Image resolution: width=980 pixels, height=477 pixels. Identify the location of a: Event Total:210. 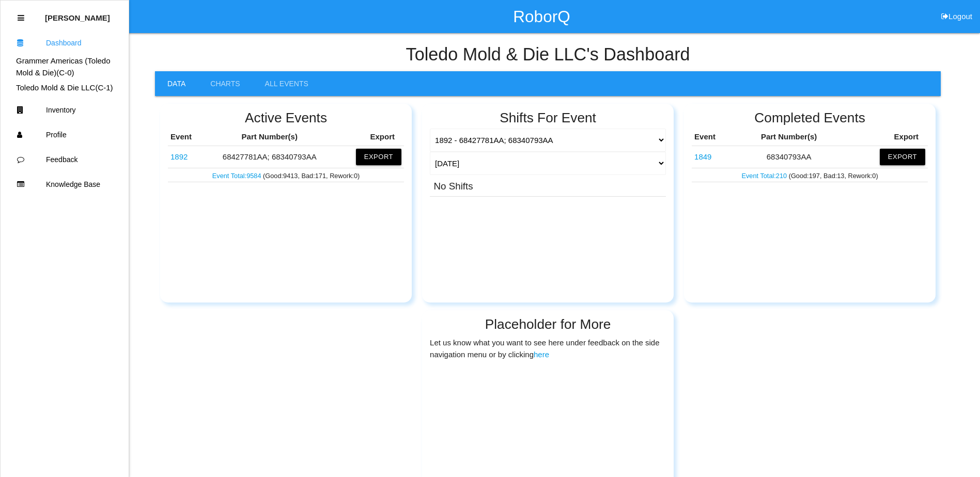
(765, 176).